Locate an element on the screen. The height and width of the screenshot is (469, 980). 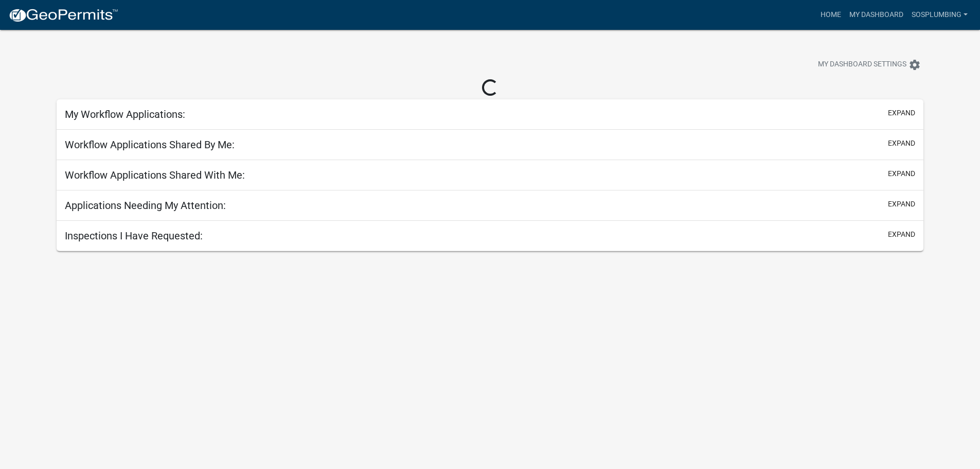
h5: Workflow Applications Shared By Me: is located at coordinates (150, 145).